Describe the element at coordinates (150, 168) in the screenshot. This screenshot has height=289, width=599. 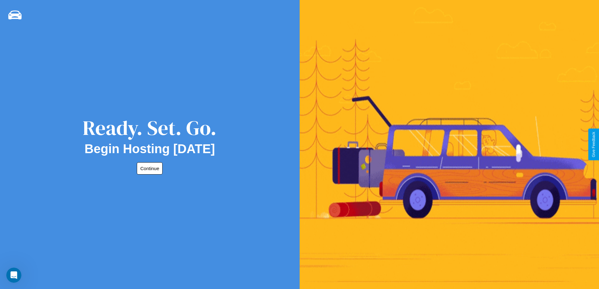
I see `button: Continue` at that location.